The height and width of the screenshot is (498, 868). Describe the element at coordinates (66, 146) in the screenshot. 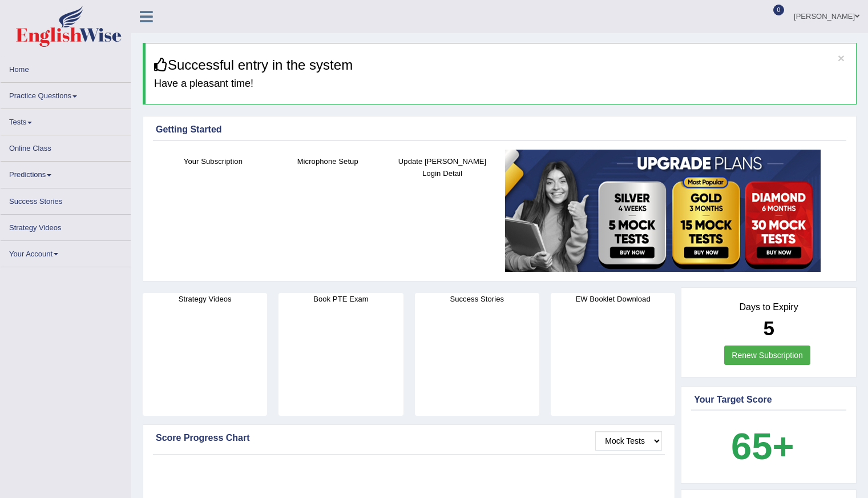

I see `a: Online Class` at that location.